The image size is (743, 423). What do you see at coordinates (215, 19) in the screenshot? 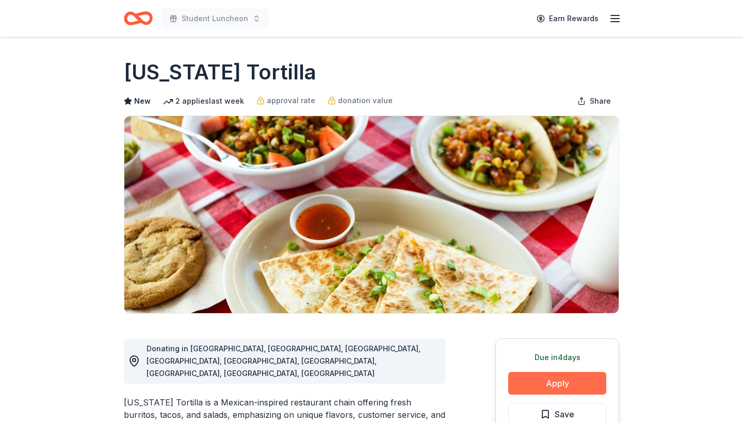
I see `span: Student Luncheon` at bounding box center [215, 19].